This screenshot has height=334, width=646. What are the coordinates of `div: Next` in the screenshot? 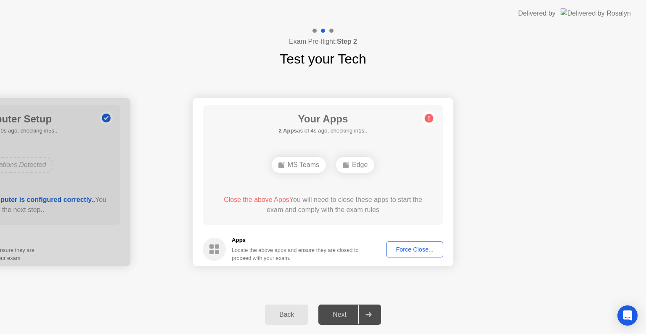 It's located at (339, 315).